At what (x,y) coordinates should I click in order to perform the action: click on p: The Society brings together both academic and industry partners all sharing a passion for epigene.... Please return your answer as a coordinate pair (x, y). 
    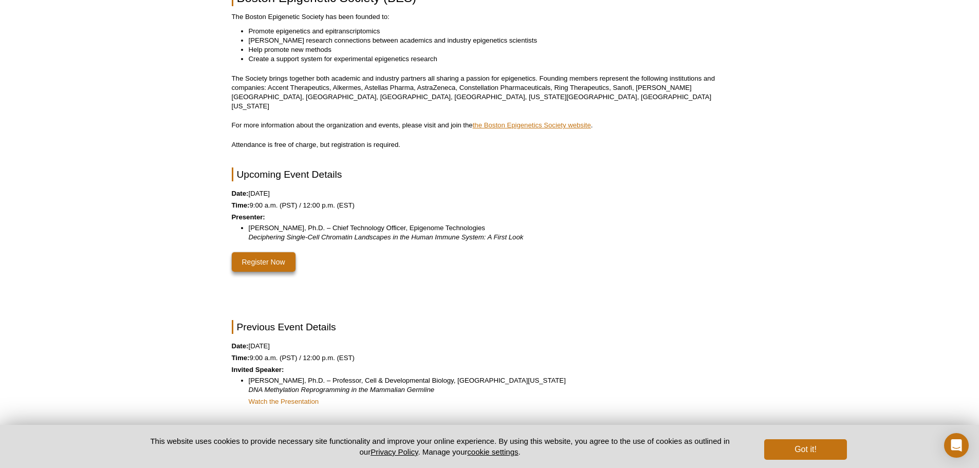
    Looking at the image, I should click on (490, 93).